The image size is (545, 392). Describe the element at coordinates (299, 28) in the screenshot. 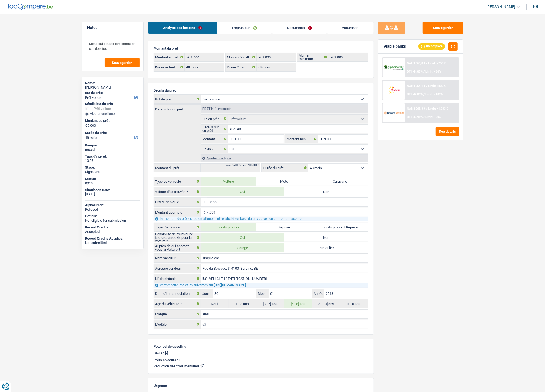

I see `a: Documents` at that location.